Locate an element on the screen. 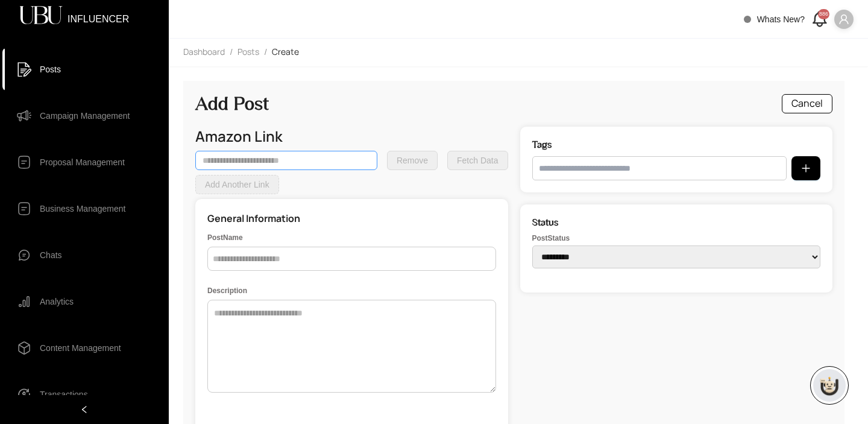 The width and height of the screenshot is (868, 424). span: Create is located at coordinates (285, 51).